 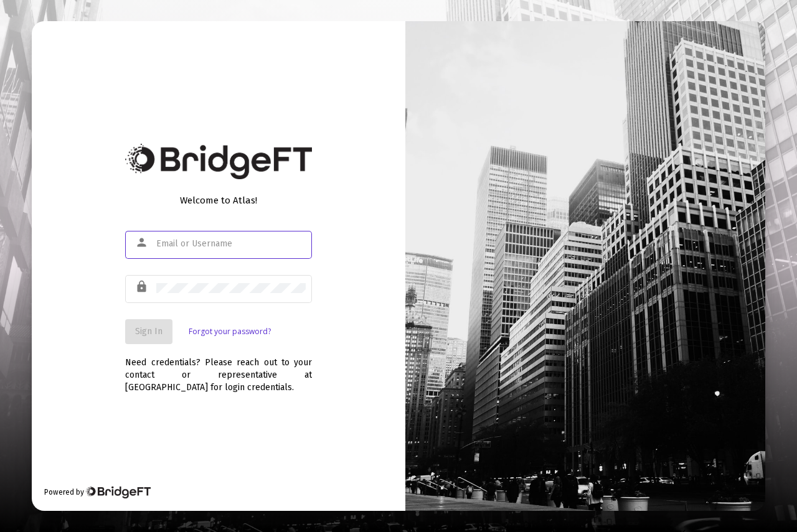 I want to click on button: Sign In, so click(x=149, y=332).